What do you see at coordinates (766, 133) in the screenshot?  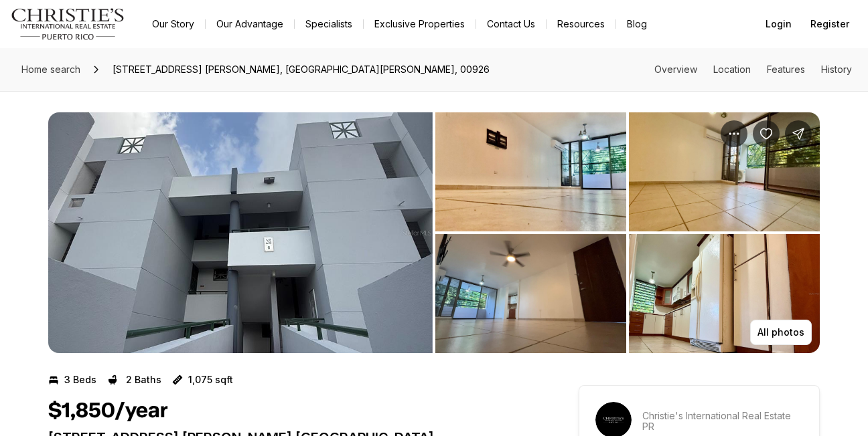 I see `button: Save Property: 176 AVE. VICTOR M LABIOSA` at bounding box center [766, 133].